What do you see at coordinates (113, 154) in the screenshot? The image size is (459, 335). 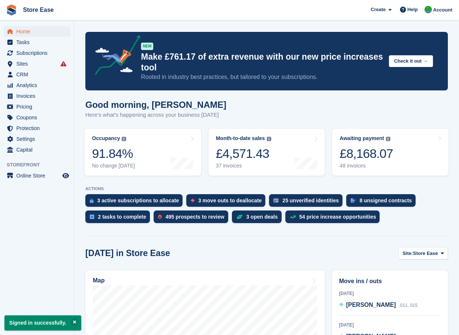 I see `div: 91.84%` at bounding box center [113, 154].